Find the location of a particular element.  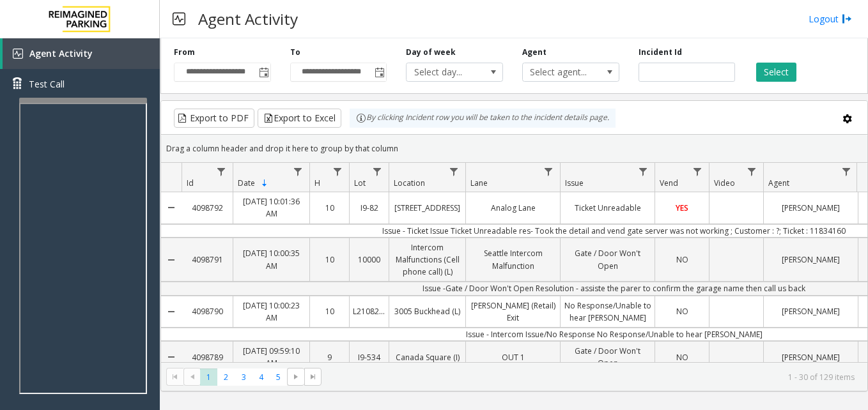

label: Incident Id is located at coordinates (661, 52).